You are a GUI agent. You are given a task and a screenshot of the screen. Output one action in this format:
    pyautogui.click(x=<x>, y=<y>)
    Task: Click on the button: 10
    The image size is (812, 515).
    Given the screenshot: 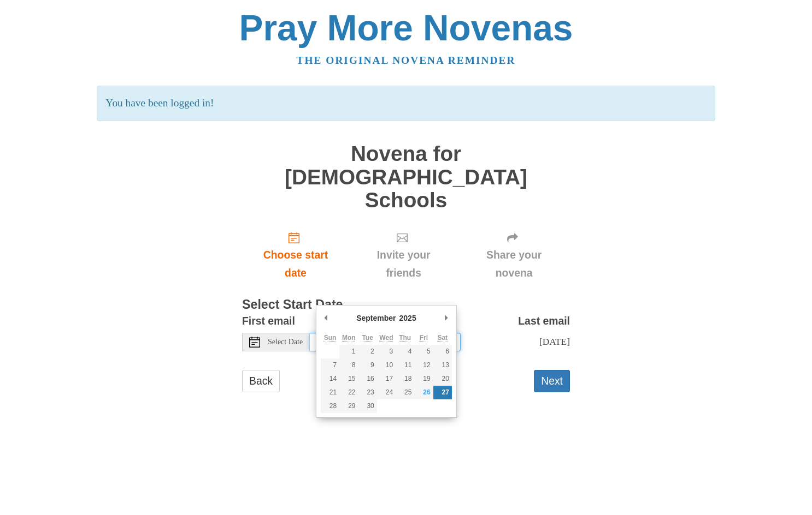 What is the action you would take?
    pyautogui.click(x=386, y=365)
    